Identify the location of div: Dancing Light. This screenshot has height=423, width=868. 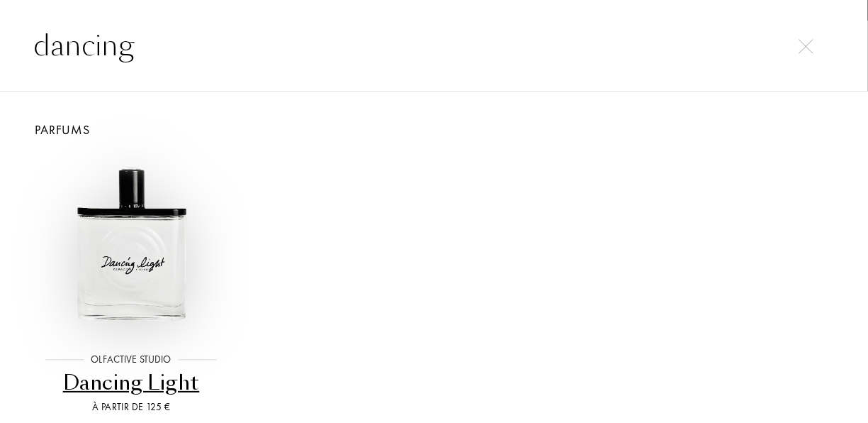
(131, 383).